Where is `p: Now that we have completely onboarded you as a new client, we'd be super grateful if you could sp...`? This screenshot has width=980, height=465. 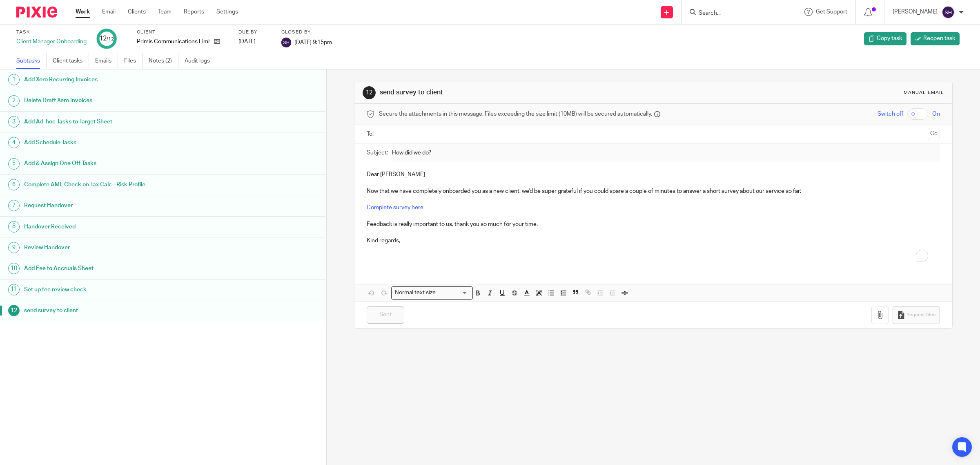
p: Now that we have completely onboarded you as a new client, we'd be super grateful if you could sp... is located at coordinates (653, 191).